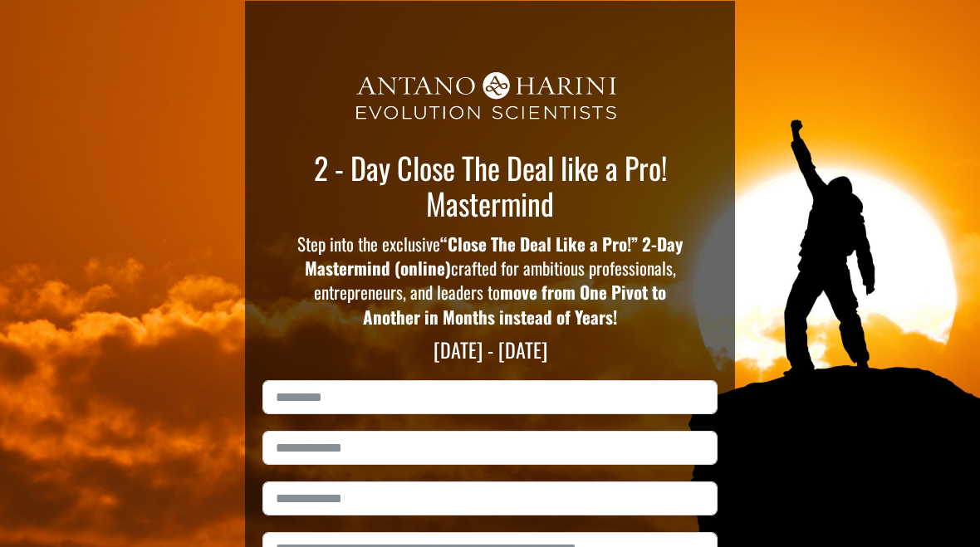  Describe the element at coordinates (494, 255) in the screenshot. I see `strong: “Close The Deal Like a Pro!” 2-Day Mastermind (online)` at that location.